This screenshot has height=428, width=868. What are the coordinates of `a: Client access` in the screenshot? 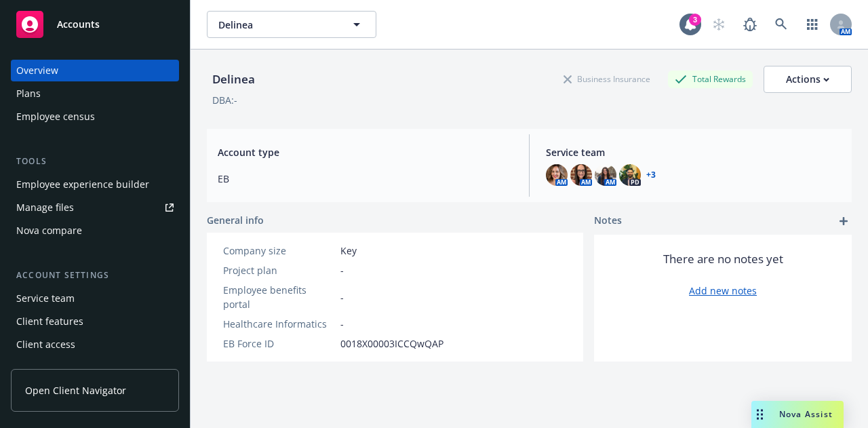 It's located at (95, 345).